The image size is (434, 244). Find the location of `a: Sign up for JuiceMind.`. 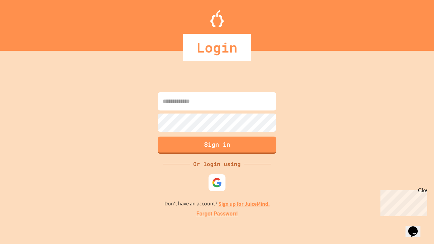

a: Sign up for JuiceMind. is located at coordinates (244, 204).